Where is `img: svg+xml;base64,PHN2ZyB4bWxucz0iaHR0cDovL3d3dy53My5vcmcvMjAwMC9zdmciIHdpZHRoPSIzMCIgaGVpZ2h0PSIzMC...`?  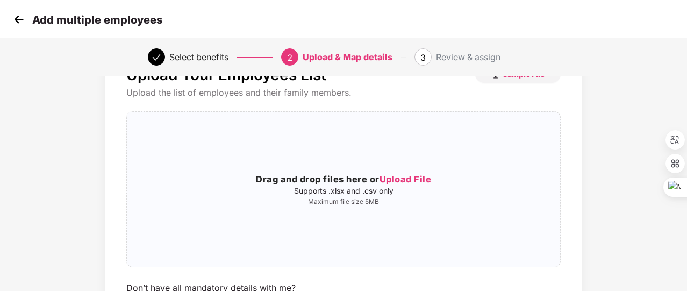
img: svg+xml;base64,PHN2ZyB4bWxucz0iaHR0cDovL3d3dy53My5vcmcvMjAwMC9zdmciIHdpZHRoPSIzMCIgaGVpZ2h0PSIzMC... is located at coordinates (19, 19).